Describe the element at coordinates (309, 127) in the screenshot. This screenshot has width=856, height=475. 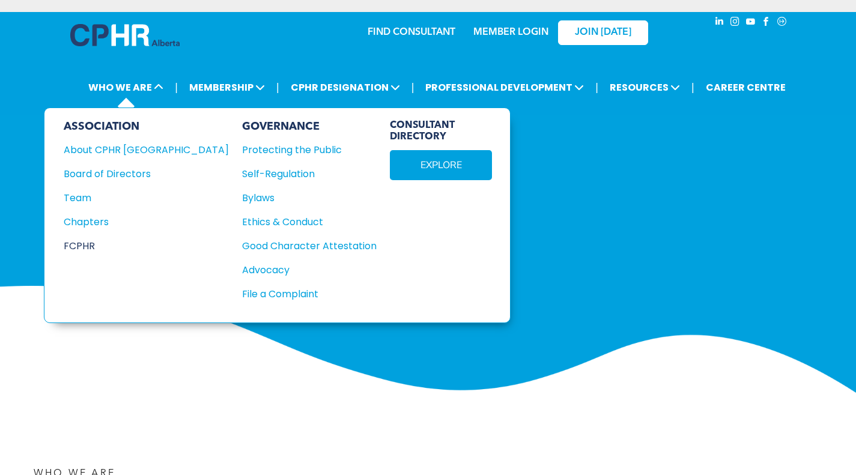
I see `div: GOVERNANCE` at that location.